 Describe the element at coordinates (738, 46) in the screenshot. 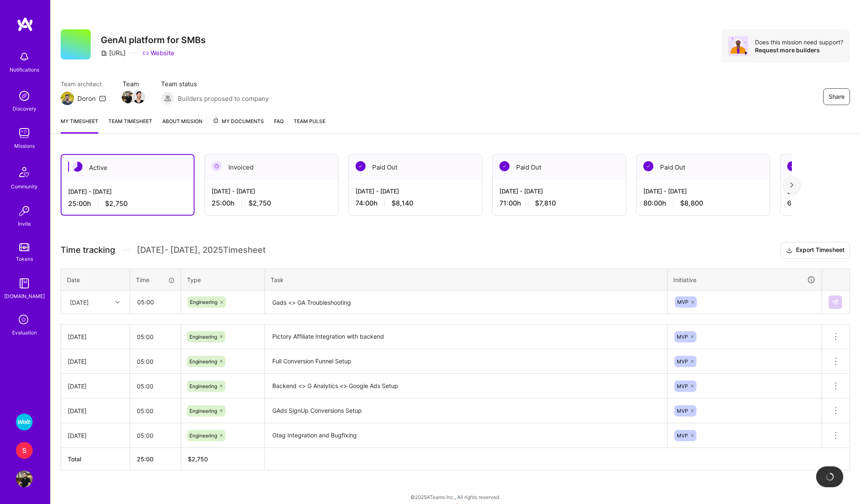

I see `img: Avatar` at that location.